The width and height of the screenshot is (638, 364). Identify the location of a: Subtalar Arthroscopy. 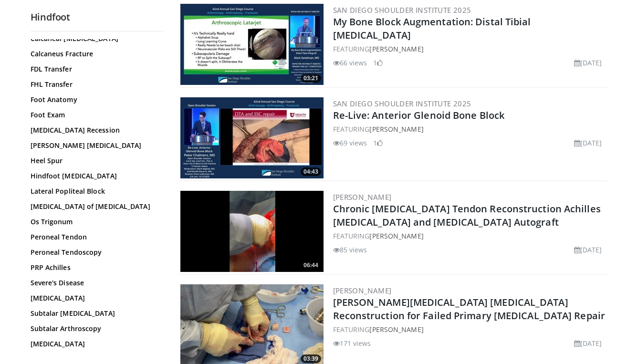
(95, 329).